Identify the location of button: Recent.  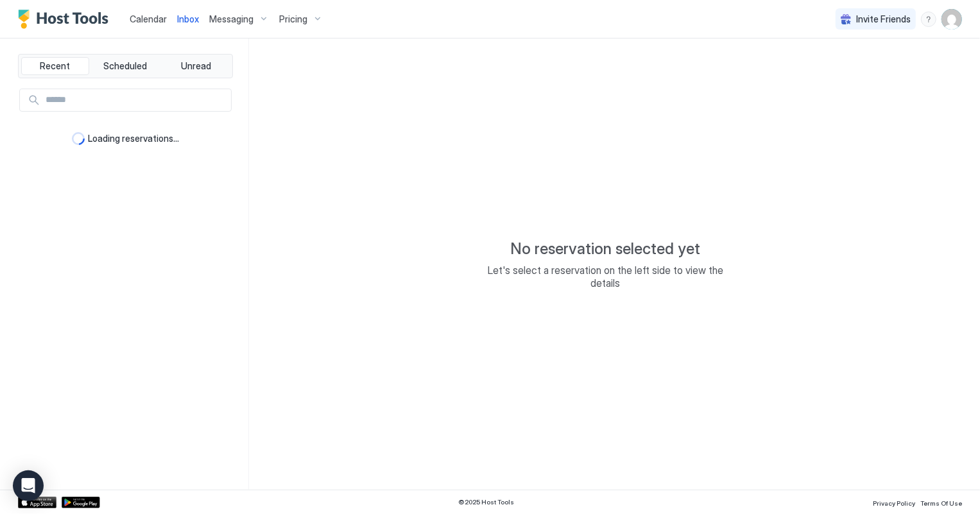
(55, 66).